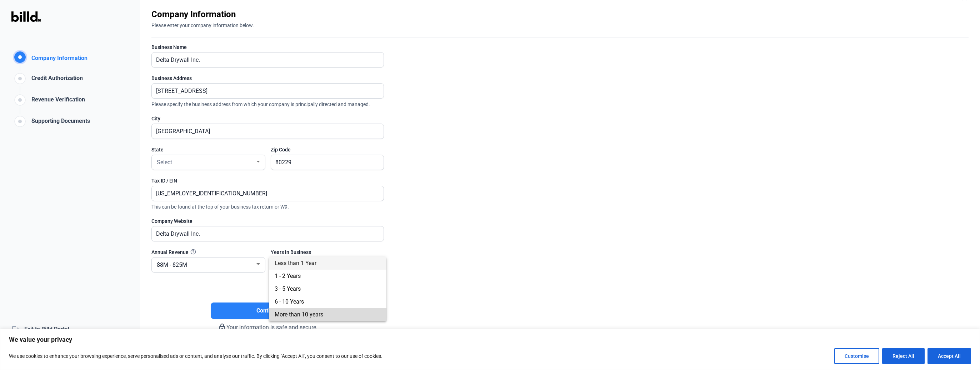  Describe the element at coordinates (196, 356) in the screenshot. I see `p: We use cookies to enhance your browsing experience, serve personalised ads or content, and analys...` at that location.